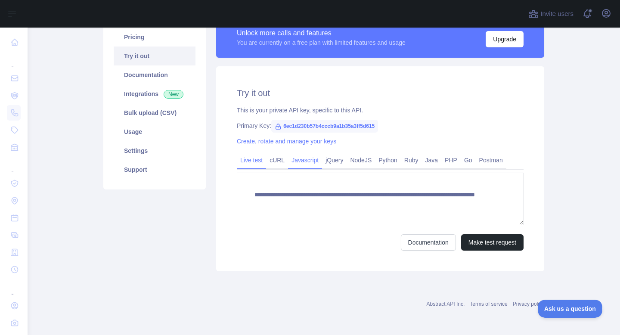 The width and height of the screenshot is (620, 335). I want to click on a: Go, so click(468, 160).